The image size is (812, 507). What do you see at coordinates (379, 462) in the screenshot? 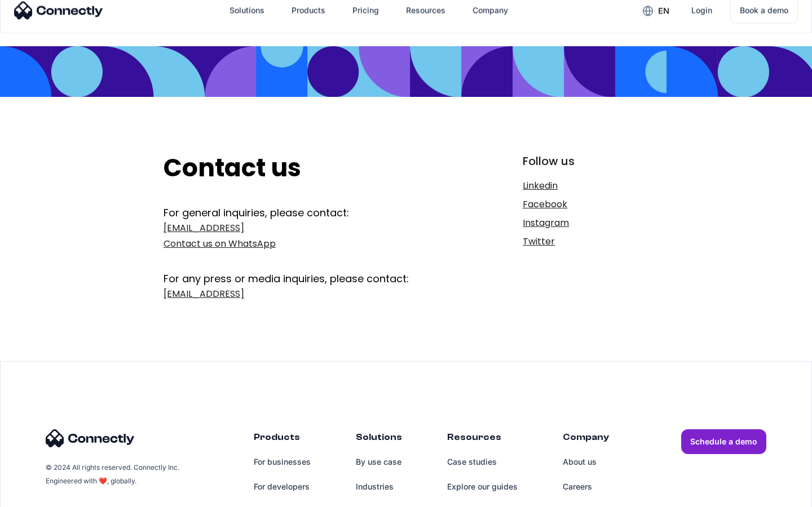
I see `a: By use case` at bounding box center [379, 462].